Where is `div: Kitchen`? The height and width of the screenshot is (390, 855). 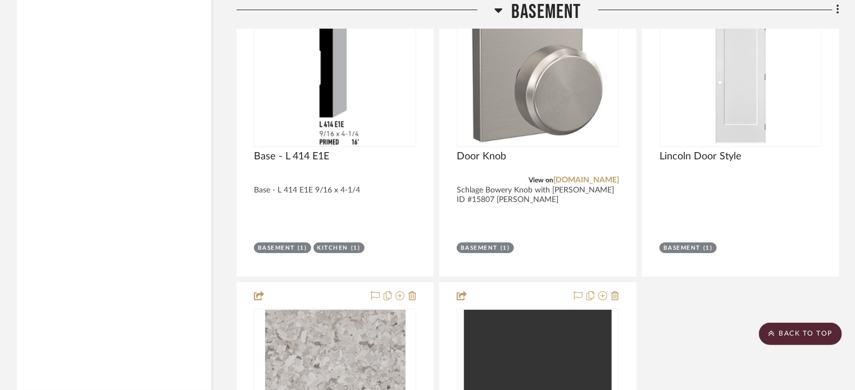
div: Kitchen is located at coordinates (333, 248).